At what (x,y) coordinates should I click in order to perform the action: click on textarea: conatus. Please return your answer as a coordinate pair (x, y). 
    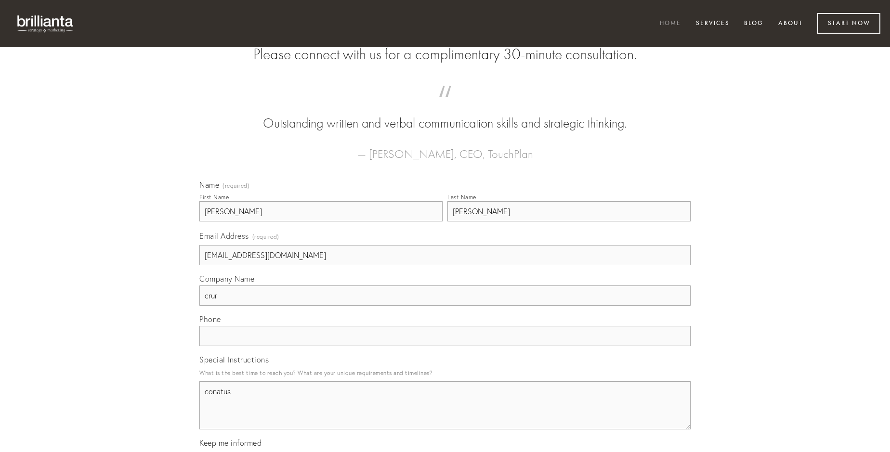
    Looking at the image, I should click on (445, 406).